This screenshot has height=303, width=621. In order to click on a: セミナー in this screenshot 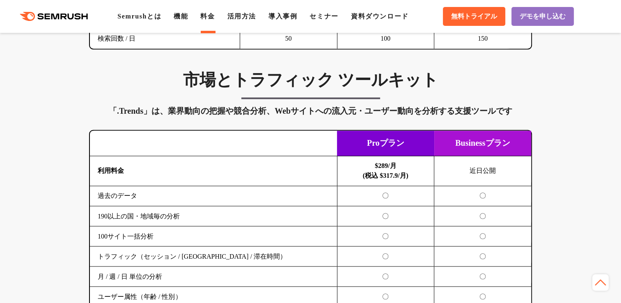, I will do `click(324, 16)`.